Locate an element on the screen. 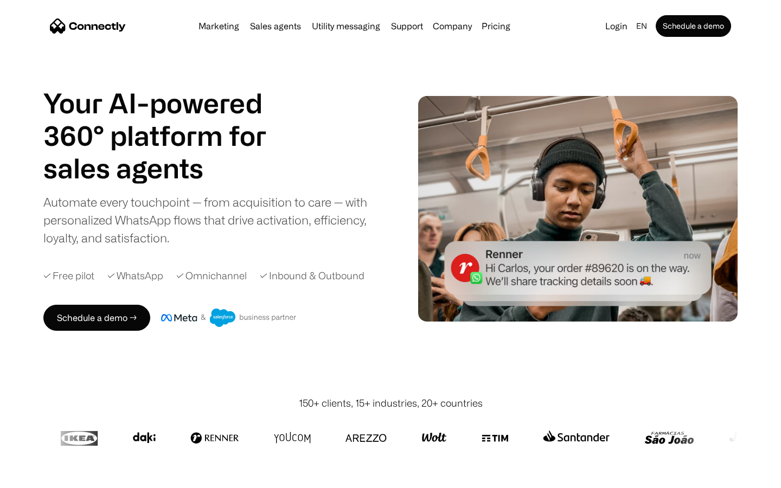  img: Meta and Salesforce business partner badge. is located at coordinates (229, 318).